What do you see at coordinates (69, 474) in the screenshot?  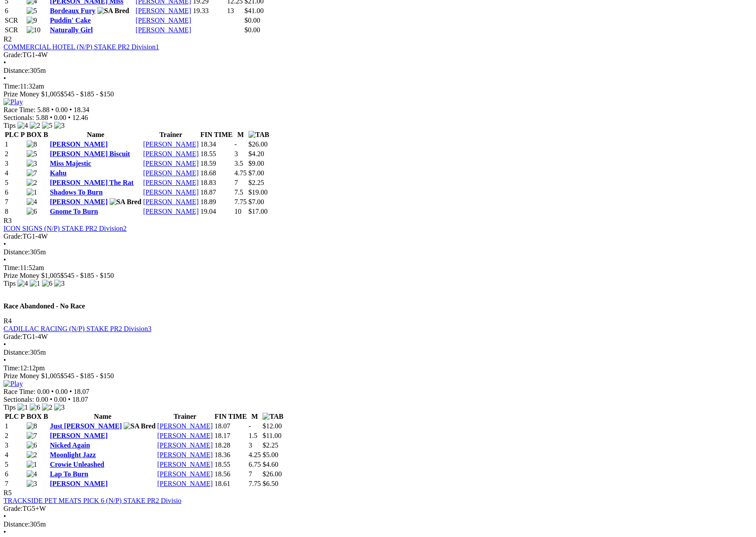 I see `a: Lap To Burn` at bounding box center [69, 474].